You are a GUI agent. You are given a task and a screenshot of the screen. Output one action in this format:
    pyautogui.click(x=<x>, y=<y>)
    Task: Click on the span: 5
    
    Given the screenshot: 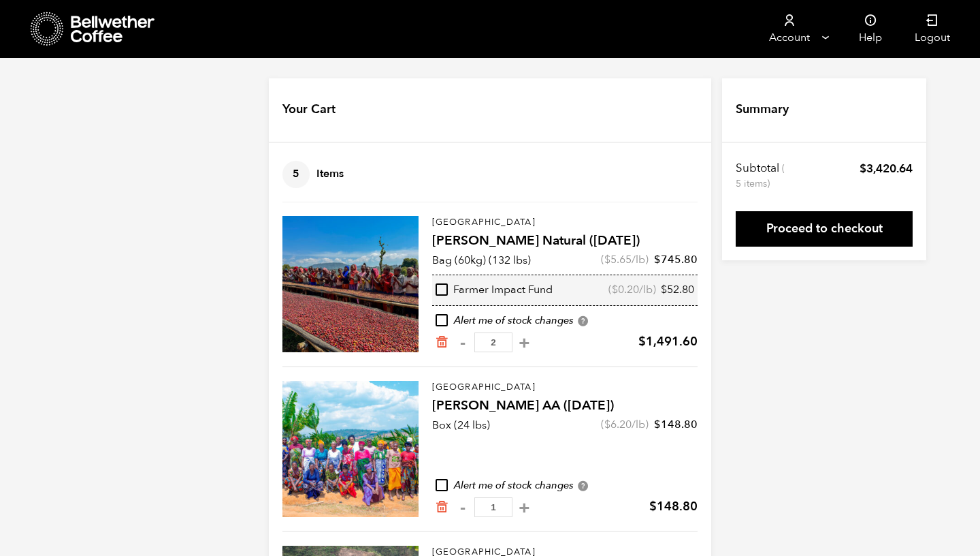 What is the action you would take?
    pyautogui.click(x=296, y=174)
    